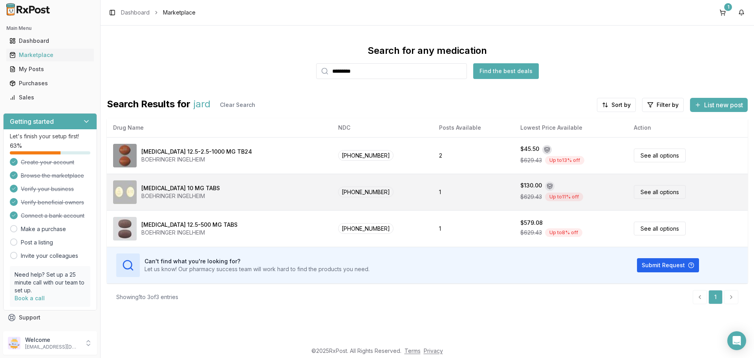 This screenshot has height=358, width=754. Describe the element at coordinates (52, 202) in the screenshot. I see `span: Verify beneficial owners` at that location.